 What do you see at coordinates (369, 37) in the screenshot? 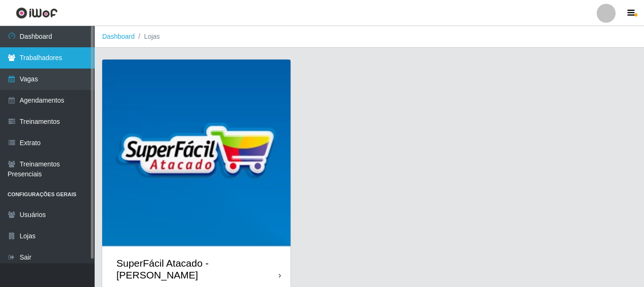
I see `nav: breadcrumb` at bounding box center [369, 37].